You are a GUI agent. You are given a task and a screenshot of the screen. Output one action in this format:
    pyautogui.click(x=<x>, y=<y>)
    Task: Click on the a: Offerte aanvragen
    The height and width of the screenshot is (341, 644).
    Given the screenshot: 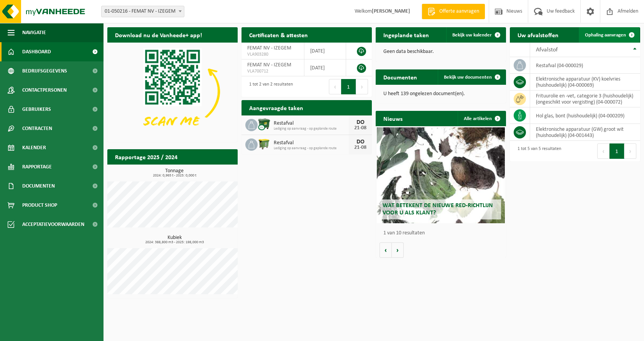 What is the action you would take?
    pyautogui.click(x=453, y=11)
    